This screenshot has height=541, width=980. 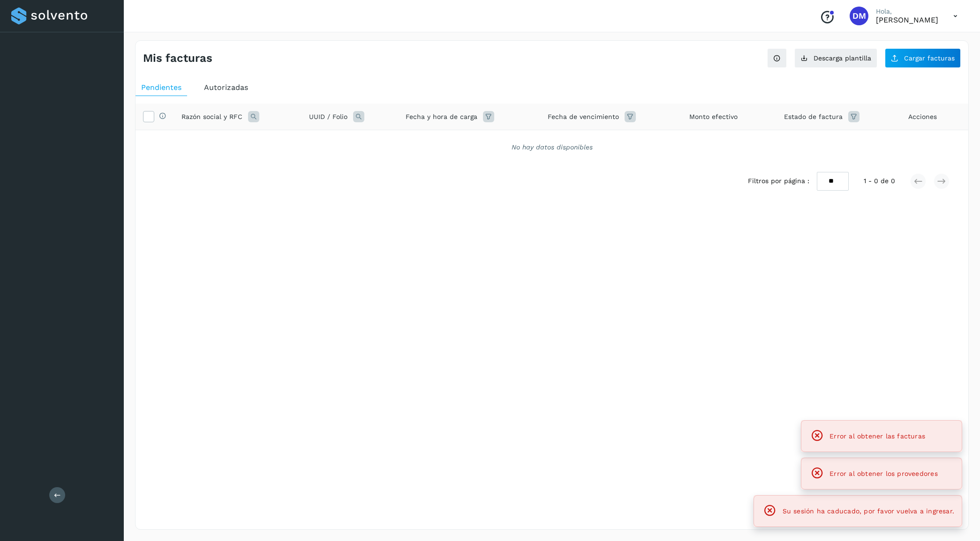 I want to click on span: Estado de factura, so click(x=813, y=117).